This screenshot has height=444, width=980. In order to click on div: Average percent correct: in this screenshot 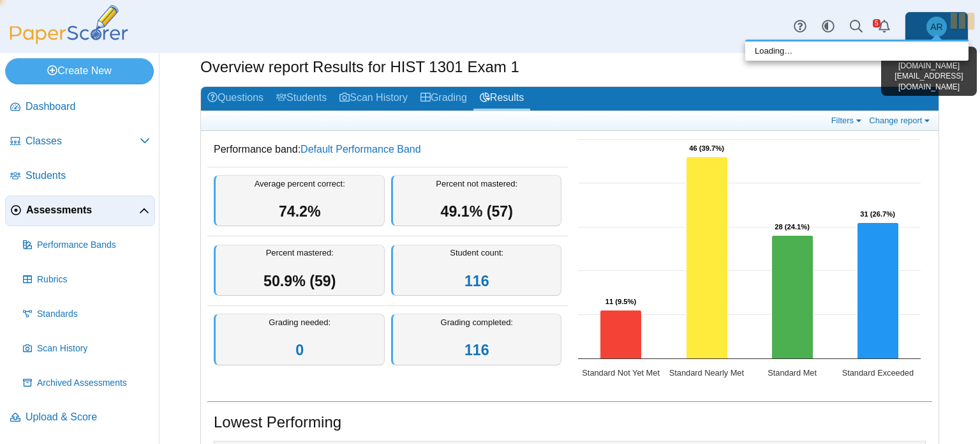, I will do `click(299, 201)`.